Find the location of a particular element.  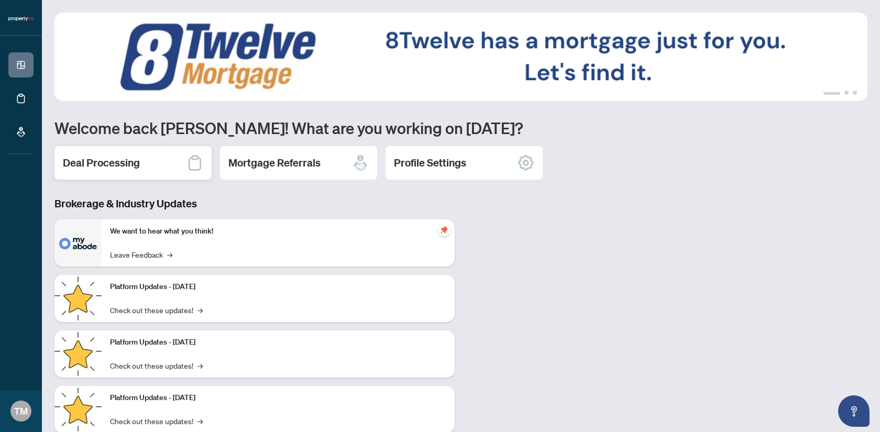

a: Leave Feedback→ is located at coordinates (141, 255).